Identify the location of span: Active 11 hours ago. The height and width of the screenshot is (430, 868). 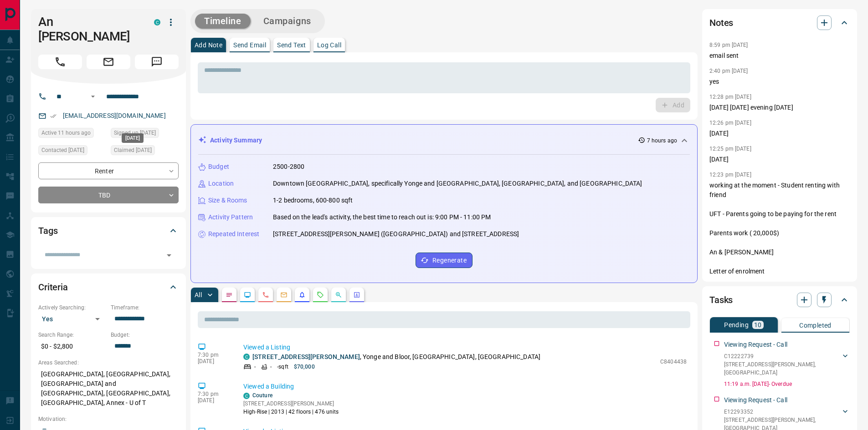
(66, 133).